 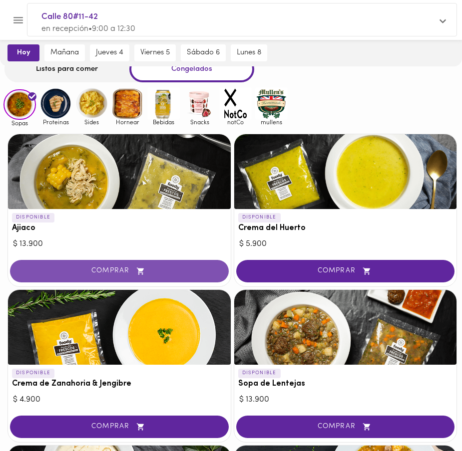 I want to click on span: Snacks, so click(x=199, y=122).